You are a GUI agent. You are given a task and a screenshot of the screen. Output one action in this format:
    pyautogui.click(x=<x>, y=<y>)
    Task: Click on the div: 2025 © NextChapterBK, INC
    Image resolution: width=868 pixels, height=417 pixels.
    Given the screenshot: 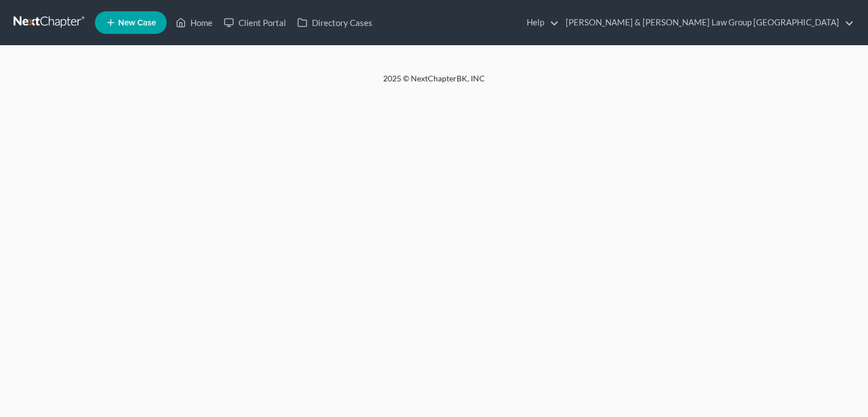 What is the action you would take?
    pyautogui.click(x=434, y=83)
    